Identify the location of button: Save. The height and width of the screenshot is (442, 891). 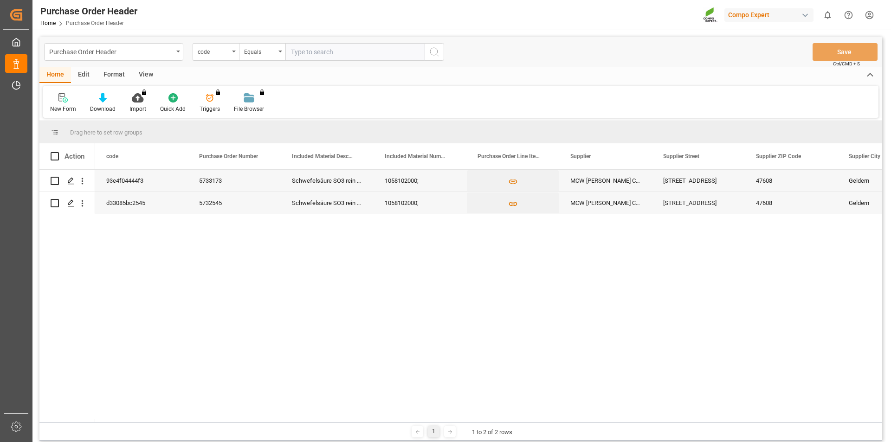
(845, 52).